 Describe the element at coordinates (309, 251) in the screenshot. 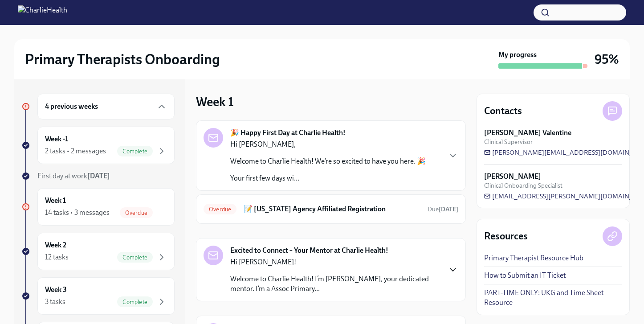

I see `strong: Excited to Connect – Your Mentor at Charlie Health!` at that location.